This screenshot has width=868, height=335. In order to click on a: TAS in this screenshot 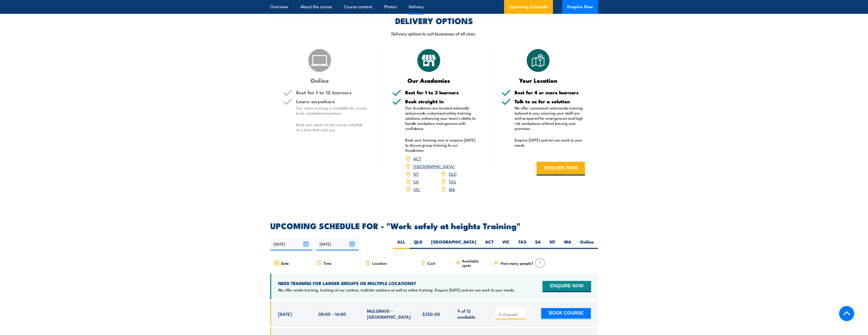, I will do `click(453, 181)`.